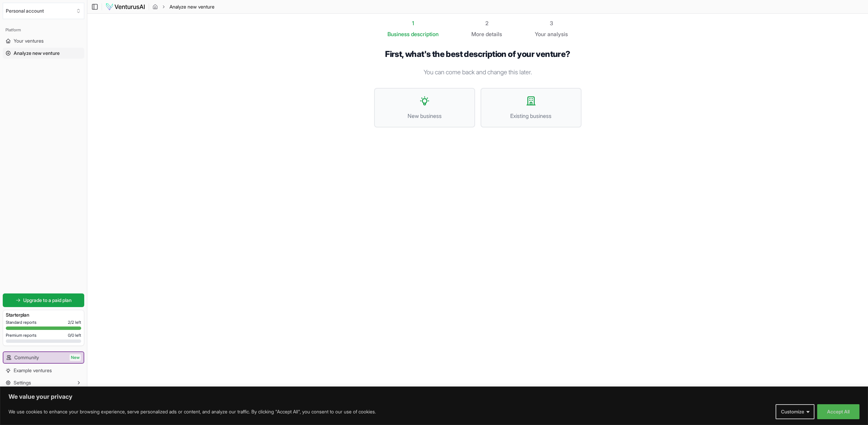  I want to click on div: 2, so click(486, 23).